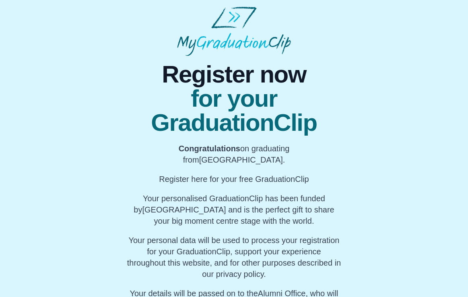  I want to click on span: for your GraduationClip, so click(234, 111).